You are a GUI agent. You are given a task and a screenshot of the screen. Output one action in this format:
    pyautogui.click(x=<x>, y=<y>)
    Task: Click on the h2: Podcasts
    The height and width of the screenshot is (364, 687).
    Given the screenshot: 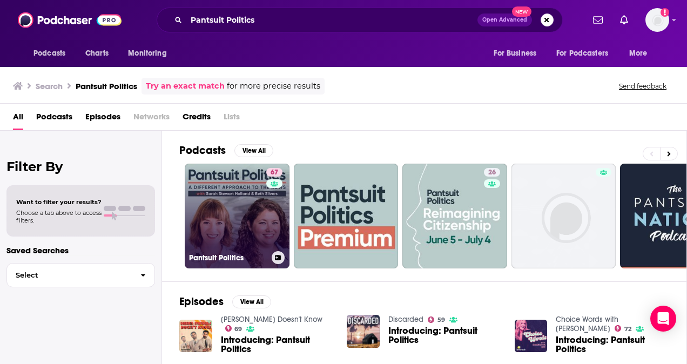 What is the action you would take?
    pyautogui.click(x=203, y=150)
    